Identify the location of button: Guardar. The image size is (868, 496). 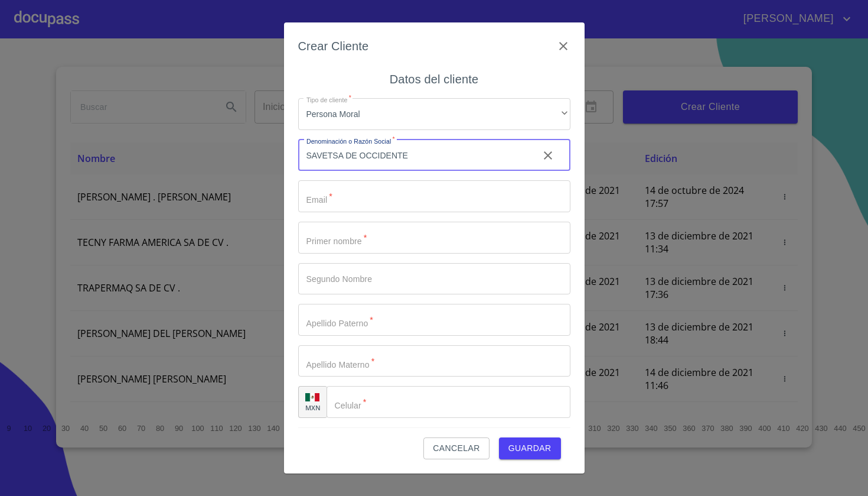
(530, 448).